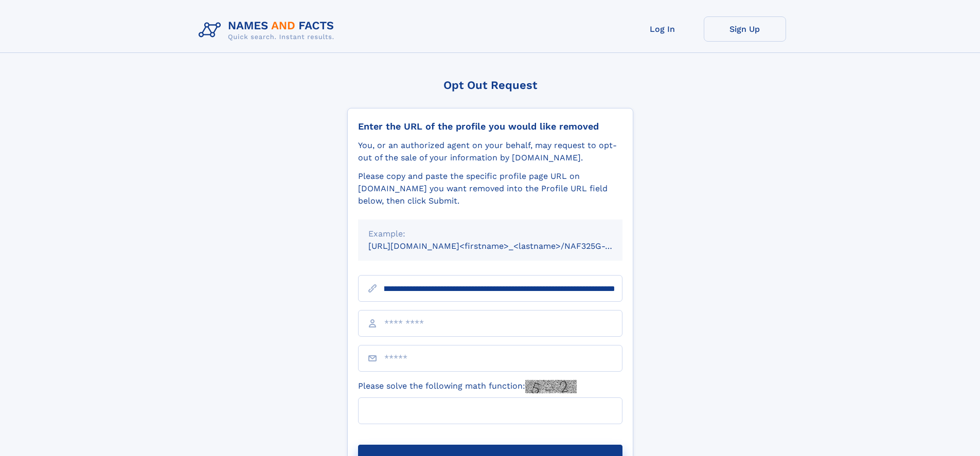 This screenshot has width=980, height=456. What do you see at coordinates (490, 152) in the screenshot?
I see `div: You, or an authorized agent on your behalf, may request to opt-out of the sale of your informatio...` at bounding box center [490, 152].